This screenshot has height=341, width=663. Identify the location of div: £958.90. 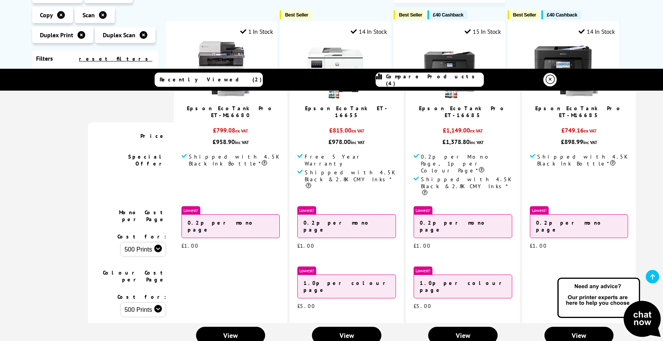
(231, 142).